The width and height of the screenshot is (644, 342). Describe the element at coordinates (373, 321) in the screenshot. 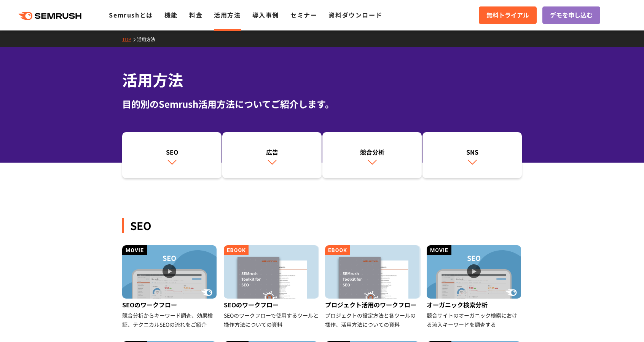

I see `div: プロジェクトの設定方法と各ツールの操作、活用方法についての資料` at that location.